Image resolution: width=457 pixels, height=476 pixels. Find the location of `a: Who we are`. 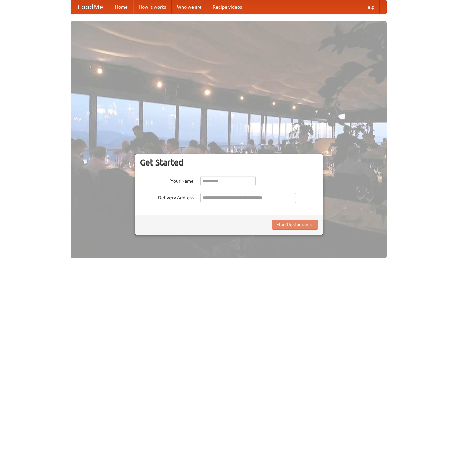

a: Who we are is located at coordinates (189, 7).